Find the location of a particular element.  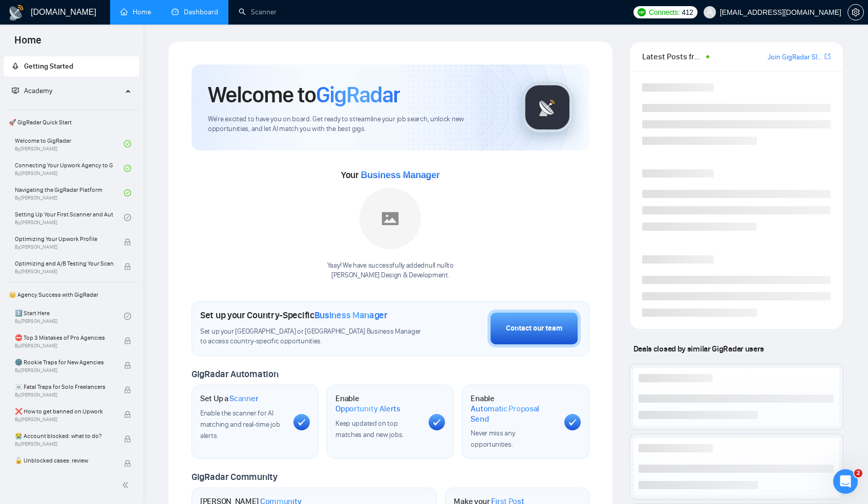

span: 👑 Agency Success with GigRadar is located at coordinates (71, 295).